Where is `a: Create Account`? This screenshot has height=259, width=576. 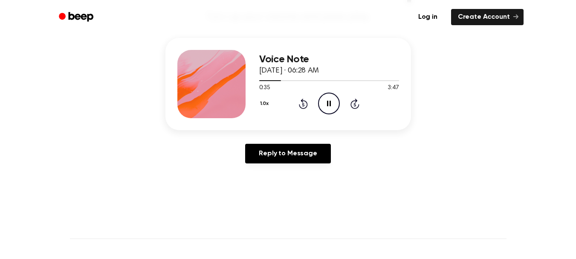
a: Create Account is located at coordinates (488, 17).